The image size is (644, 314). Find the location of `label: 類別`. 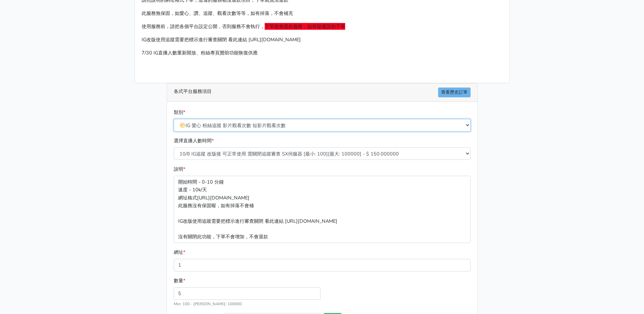

label: 類別 is located at coordinates (180, 112).